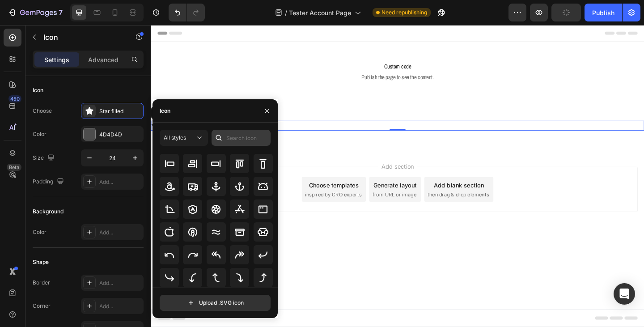 This screenshot has height=327, width=644. What do you see at coordinates (603, 12) in the screenshot?
I see `div: Publish` at bounding box center [603, 12].